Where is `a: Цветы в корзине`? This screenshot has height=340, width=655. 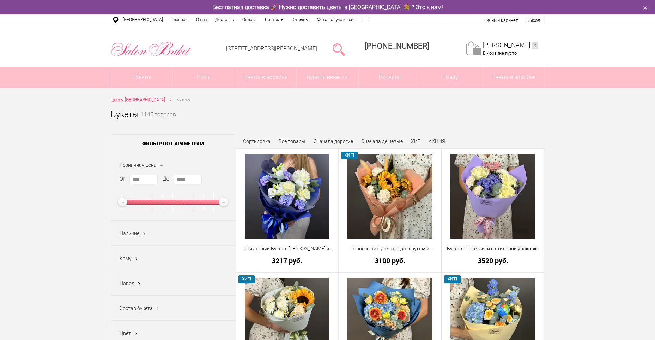 a: Цветы в корзине is located at coordinates (265, 77).